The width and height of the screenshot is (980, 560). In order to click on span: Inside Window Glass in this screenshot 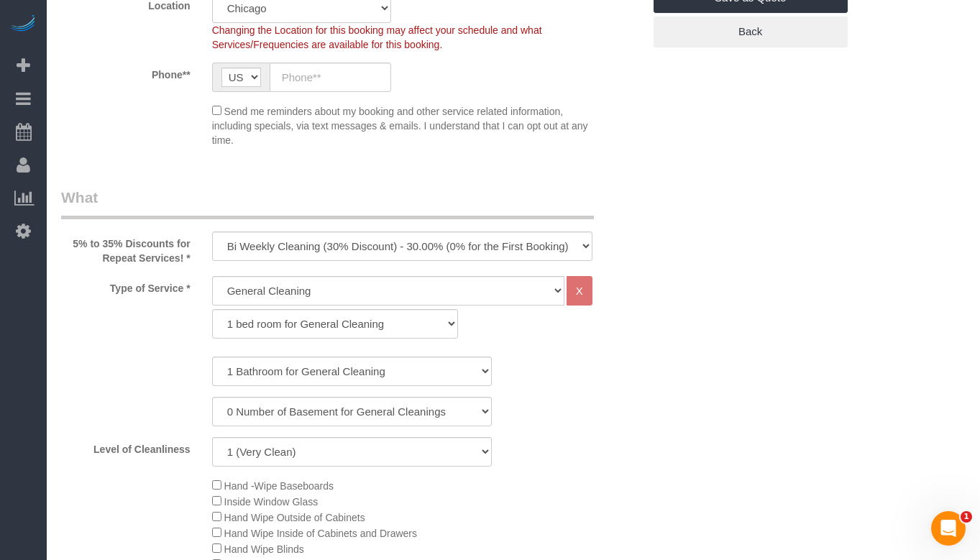, I will do `click(271, 502)`.